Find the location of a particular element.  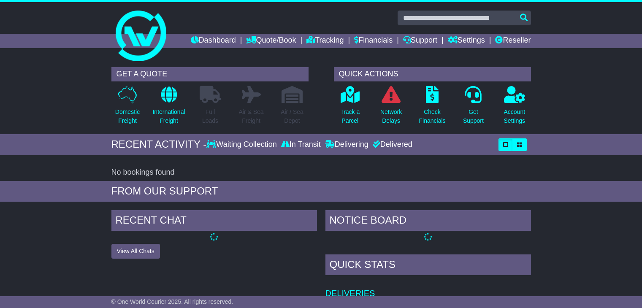

a: Financials is located at coordinates (373, 41).